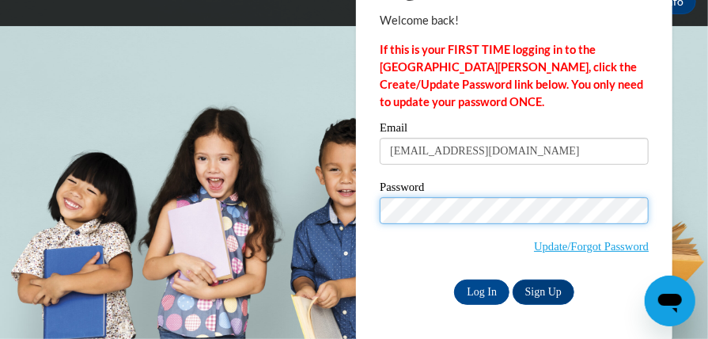  I want to click on input: Log In, so click(482, 292).